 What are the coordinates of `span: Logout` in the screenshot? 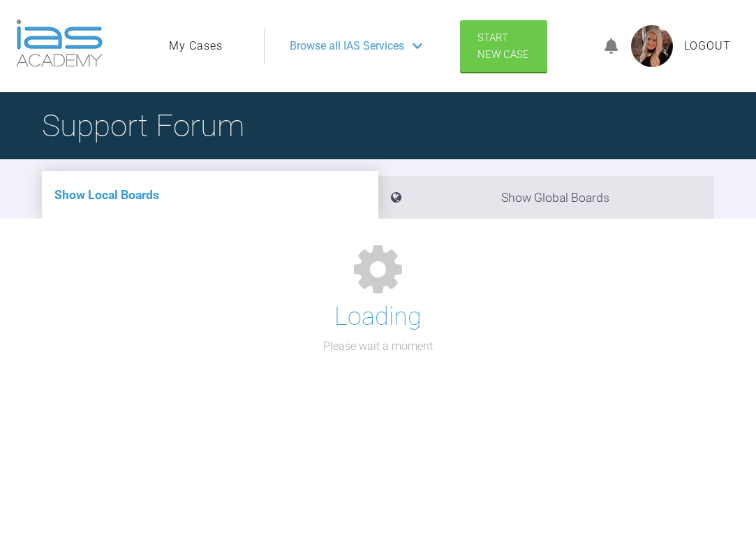 It's located at (708, 46).